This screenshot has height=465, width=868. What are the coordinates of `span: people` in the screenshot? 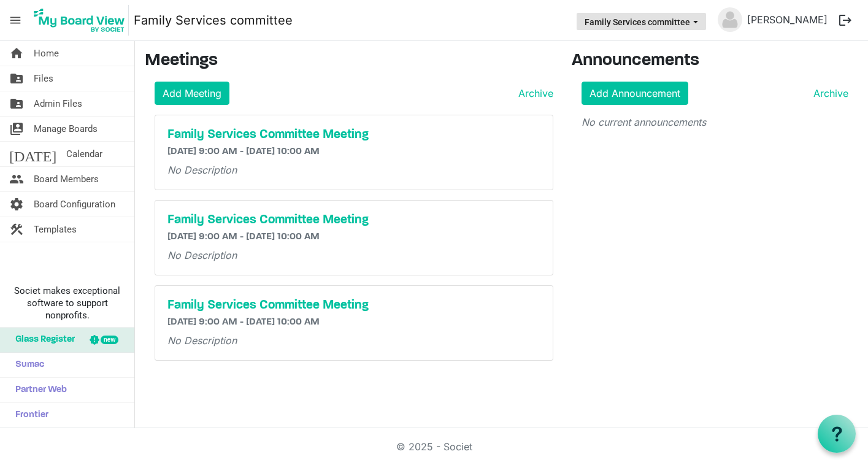 It's located at (17, 180).